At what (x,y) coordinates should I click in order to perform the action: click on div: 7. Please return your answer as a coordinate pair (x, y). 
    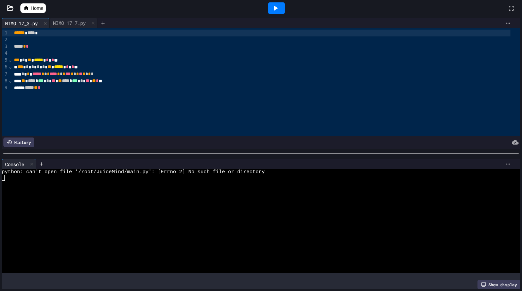
    Looking at the image, I should click on (5, 74).